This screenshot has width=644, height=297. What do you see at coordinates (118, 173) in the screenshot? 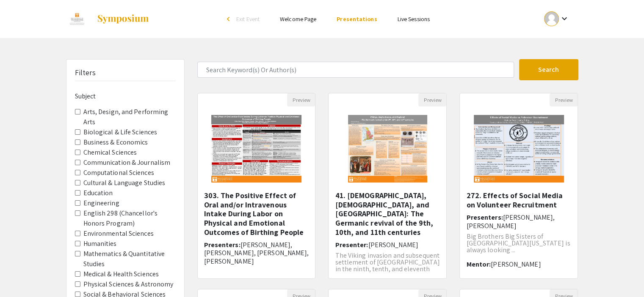
I see `label: Computational Sciences` at bounding box center [118, 173].